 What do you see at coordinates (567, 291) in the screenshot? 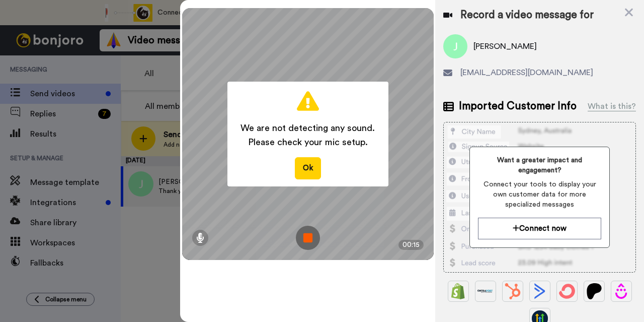
I see `img: ConvertKit` at bounding box center [567, 291].